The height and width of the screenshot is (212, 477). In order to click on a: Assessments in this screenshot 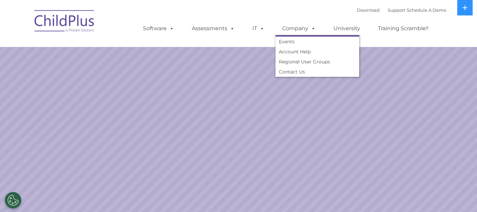, I will do `click(213, 28)`.